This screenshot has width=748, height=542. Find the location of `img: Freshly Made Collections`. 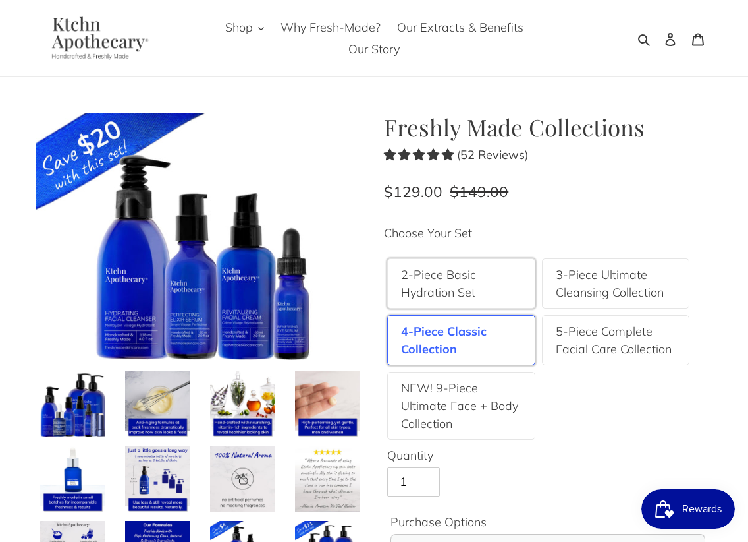

img: Freshly Made Collections is located at coordinates (200, 237).